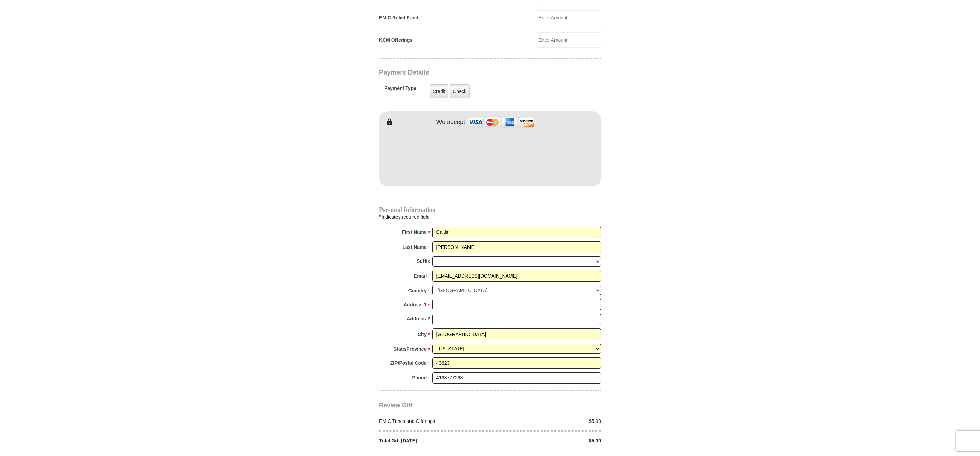 This screenshot has width=980, height=456. What do you see at coordinates (415, 304) in the screenshot?
I see `strong: Address 1` at bounding box center [415, 304].